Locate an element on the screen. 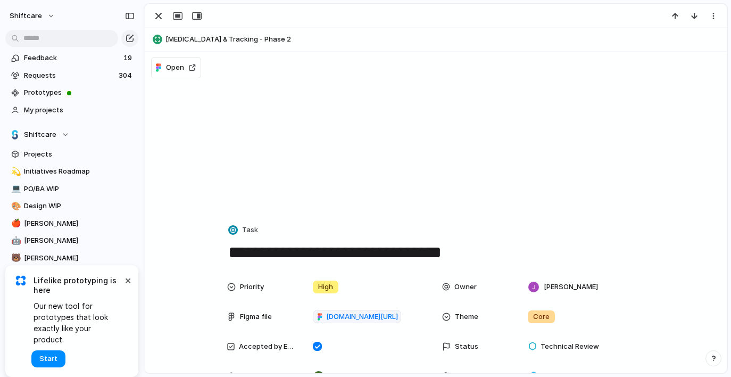  span: Our new tool for prototypes that look exactly like your product. is located at coordinates (78, 322).